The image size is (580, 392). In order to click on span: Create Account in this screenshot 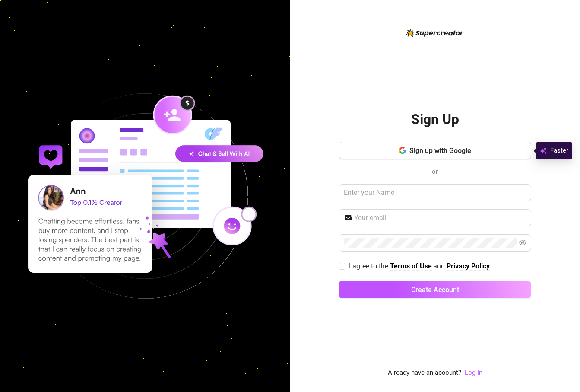, I will do `click(435, 289)`.